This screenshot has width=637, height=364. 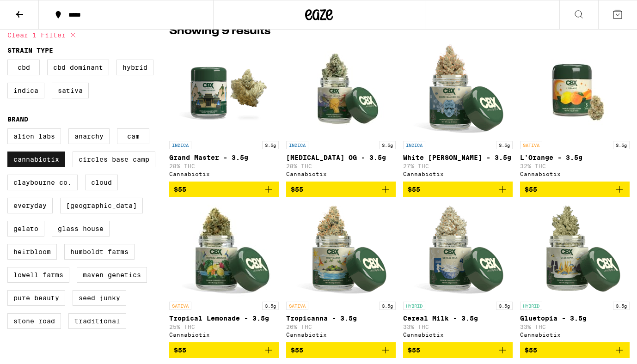 I want to click on img: Cannabiotix - Grand Master - 3.5g, so click(x=224, y=90).